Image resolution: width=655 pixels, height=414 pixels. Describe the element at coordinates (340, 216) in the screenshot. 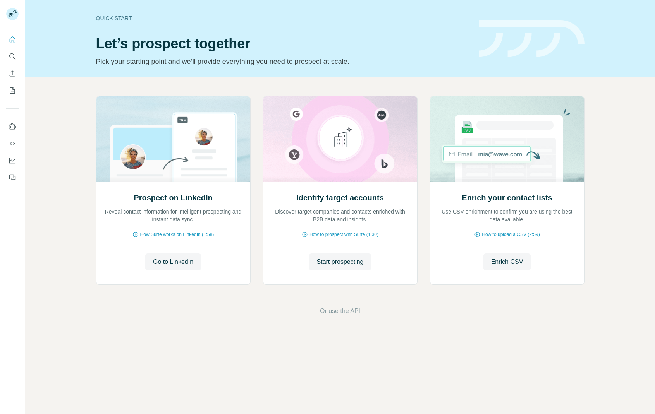

I see `p: Discover target companies and contacts enriched with B2B data and insights.` at that location.